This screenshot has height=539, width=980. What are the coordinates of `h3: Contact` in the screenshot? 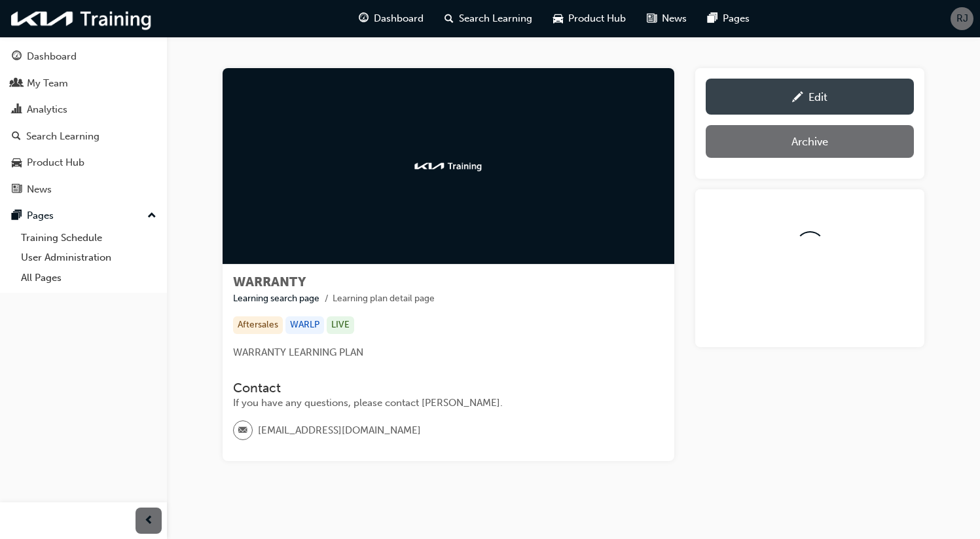 It's located at (448, 388).